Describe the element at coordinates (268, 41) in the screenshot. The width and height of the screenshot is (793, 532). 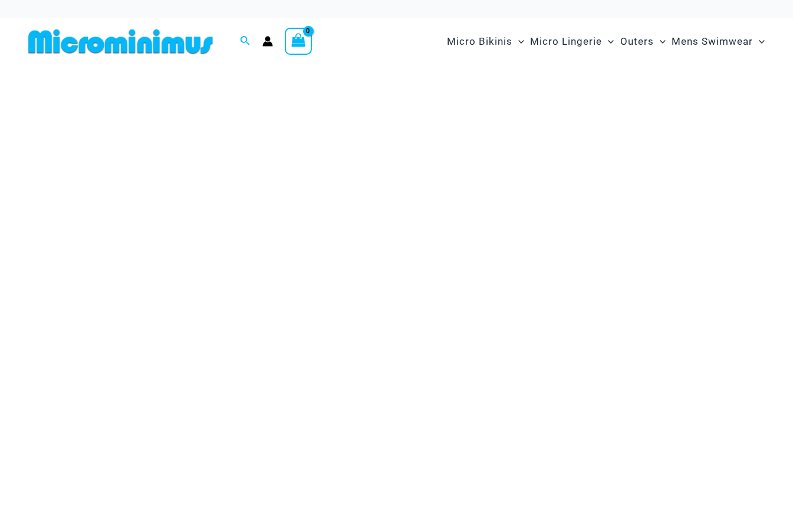
I see `a: Account icon link` at that location.